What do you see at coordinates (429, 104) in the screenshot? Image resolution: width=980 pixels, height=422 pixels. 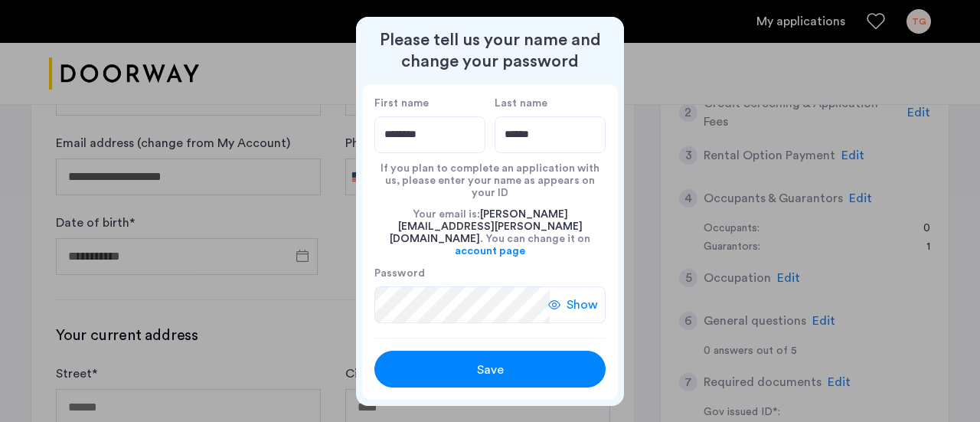 I see `label: First name` at bounding box center [429, 104].